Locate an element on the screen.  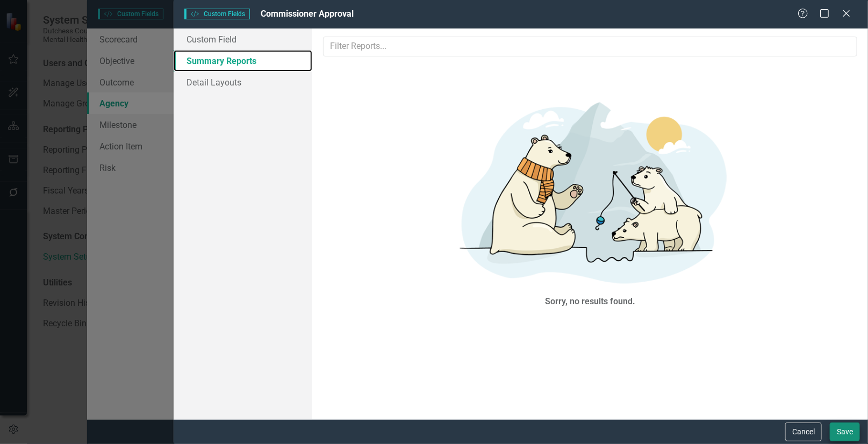
img: No results found is located at coordinates (591, 190).